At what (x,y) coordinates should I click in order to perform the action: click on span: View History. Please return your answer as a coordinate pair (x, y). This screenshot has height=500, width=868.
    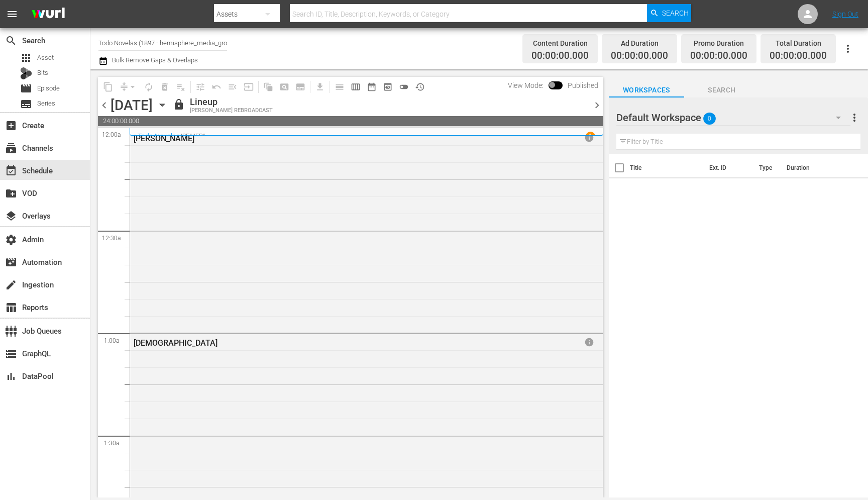
    Looking at the image, I should click on (421, 87).